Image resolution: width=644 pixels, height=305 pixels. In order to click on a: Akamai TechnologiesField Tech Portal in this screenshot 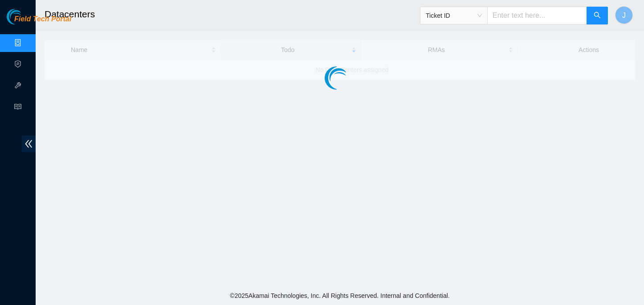, I will do `click(38, 22)`.